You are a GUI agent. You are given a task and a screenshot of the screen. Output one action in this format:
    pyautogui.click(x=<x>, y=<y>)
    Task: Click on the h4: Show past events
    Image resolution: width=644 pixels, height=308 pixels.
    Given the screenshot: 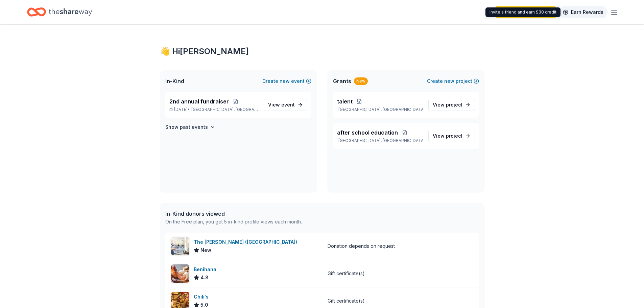 What is the action you would take?
    pyautogui.click(x=186, y=127)
    